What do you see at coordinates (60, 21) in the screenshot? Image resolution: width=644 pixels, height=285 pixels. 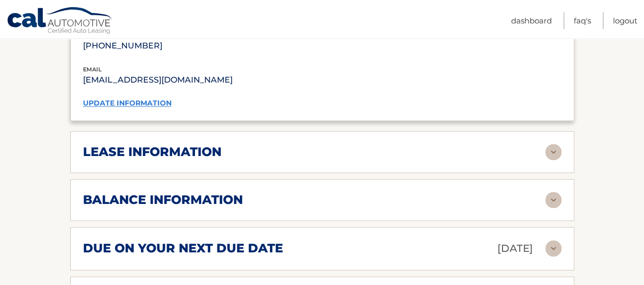 I see `a: Cal Automotive` at bounding box center [60, 21].